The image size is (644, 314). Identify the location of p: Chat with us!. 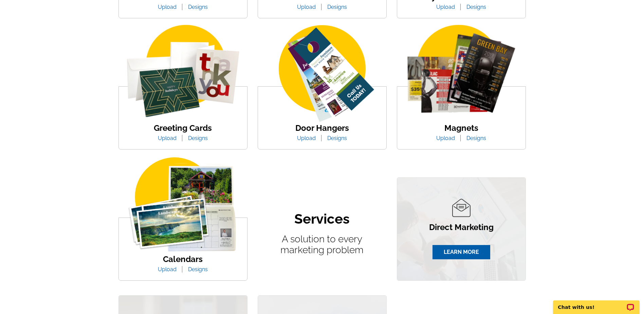
(43, 14).